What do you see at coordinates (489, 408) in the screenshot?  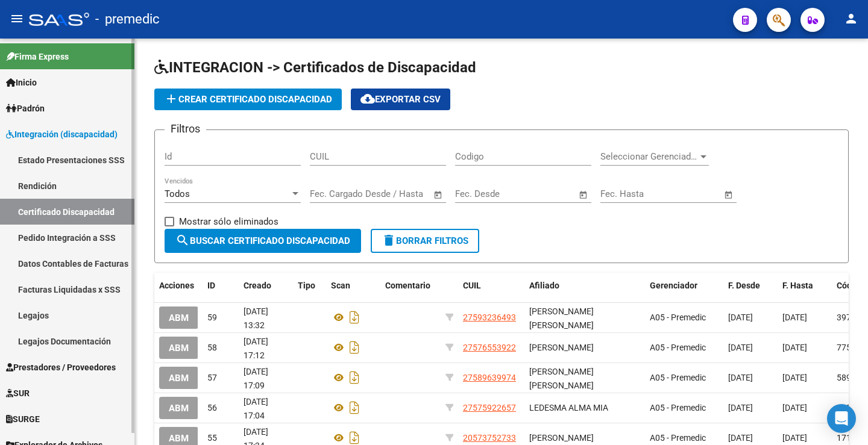 I see `span: 27575922657` at bounding box center [489, 408].